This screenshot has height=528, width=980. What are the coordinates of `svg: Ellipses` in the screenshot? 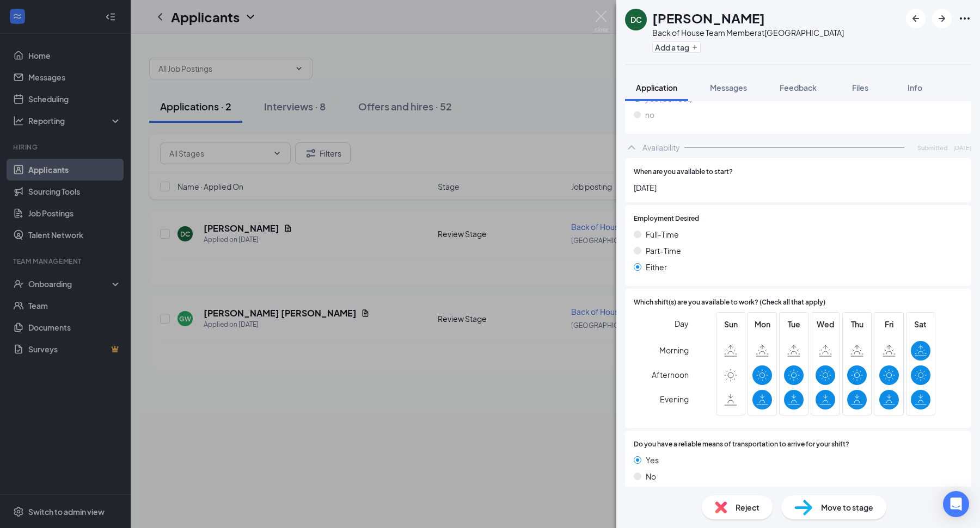 It's located at (964, 18).